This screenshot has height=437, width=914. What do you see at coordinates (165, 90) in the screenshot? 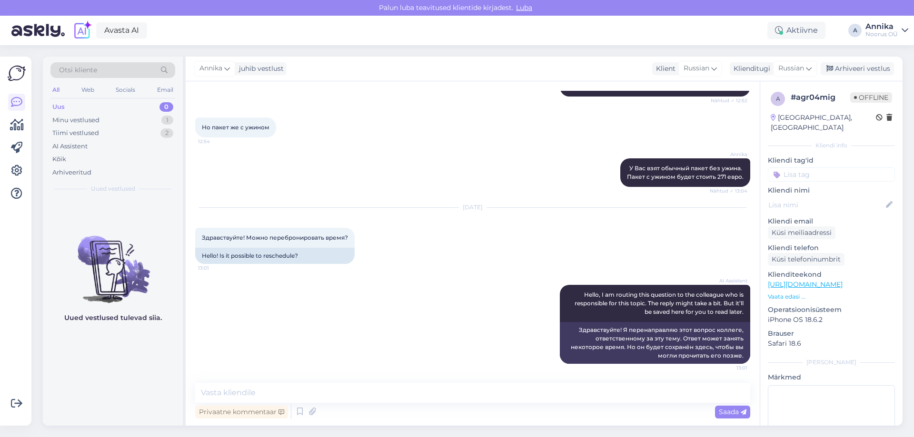
I see `div: Email` at bounding box center [165, 90].